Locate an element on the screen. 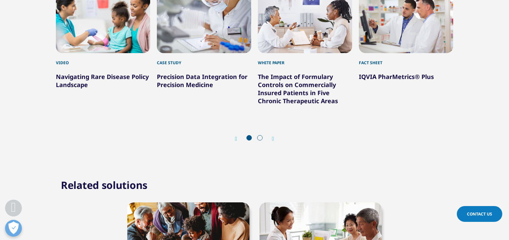 Image resolution: width=509 pixels, height=240 pixels. div: White Paper is located at coordinates (305, 60).